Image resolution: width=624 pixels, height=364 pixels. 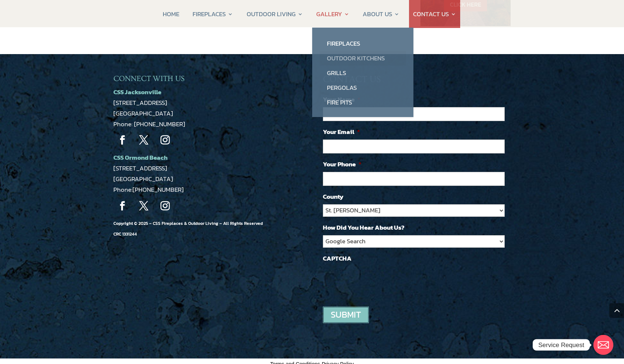 I want to click on label: Your Phone, so click(x=342, y=164).